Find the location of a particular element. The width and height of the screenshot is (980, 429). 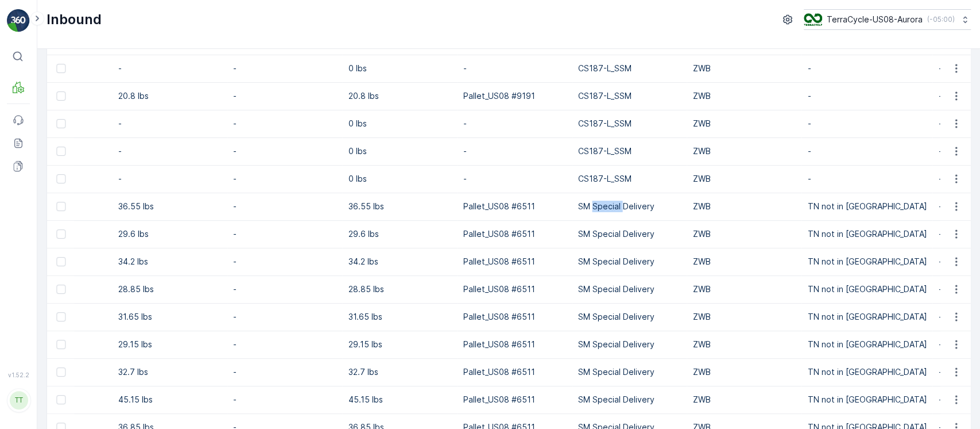

p: Pallet_US08 #9191 is located at coordinates (514, 96).